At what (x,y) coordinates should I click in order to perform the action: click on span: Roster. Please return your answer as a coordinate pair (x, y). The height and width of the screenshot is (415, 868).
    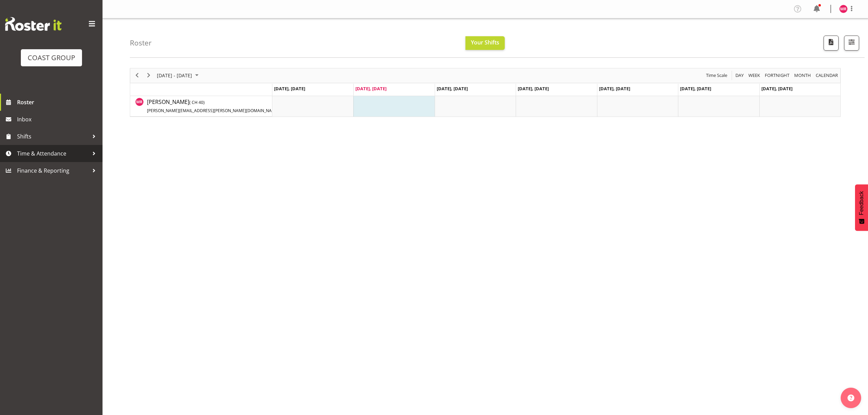
    Looking at the image, I should click on (58, 103).